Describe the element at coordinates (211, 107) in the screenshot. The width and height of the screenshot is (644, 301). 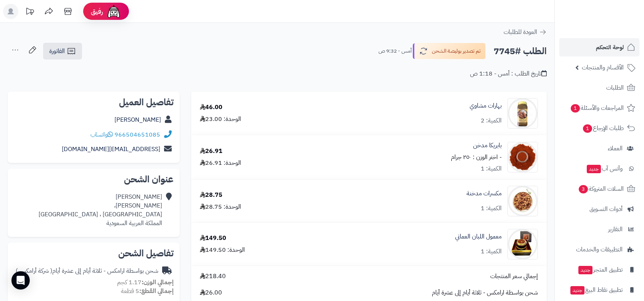
I see `div: 46.00` at that location.